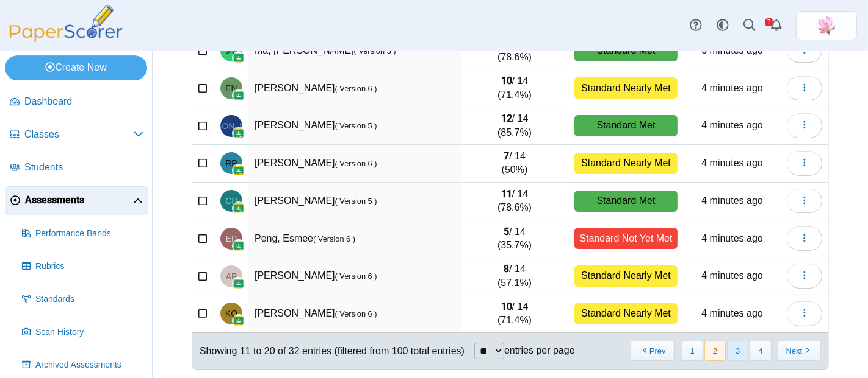 The height and width of the screenshot is (378, 868). Describe the element at coordinates (76, 168) in the screenshot. I see `a: Students` at that location.